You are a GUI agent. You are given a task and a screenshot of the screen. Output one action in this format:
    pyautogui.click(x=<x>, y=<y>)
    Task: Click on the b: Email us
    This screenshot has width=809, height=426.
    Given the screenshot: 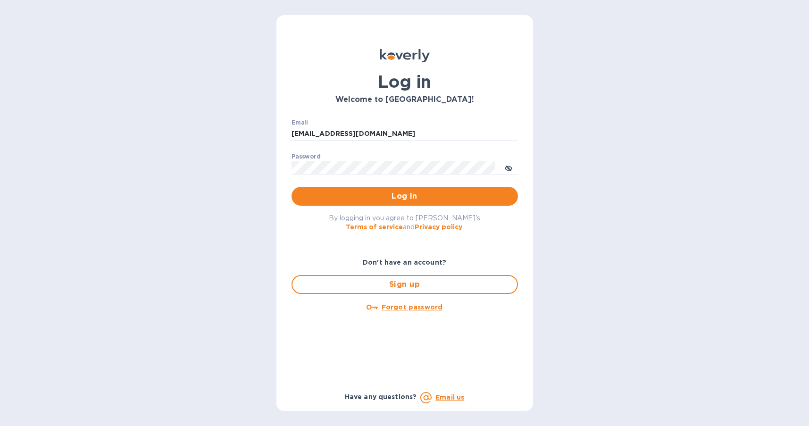 What is the action you would take?
    pyautogui.click(x=450, y=397)
    